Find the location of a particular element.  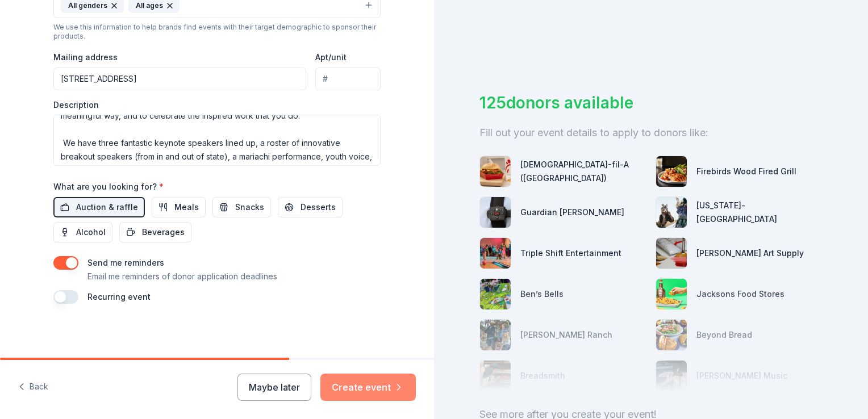

button: Meals is located at coordinates (178, 207).